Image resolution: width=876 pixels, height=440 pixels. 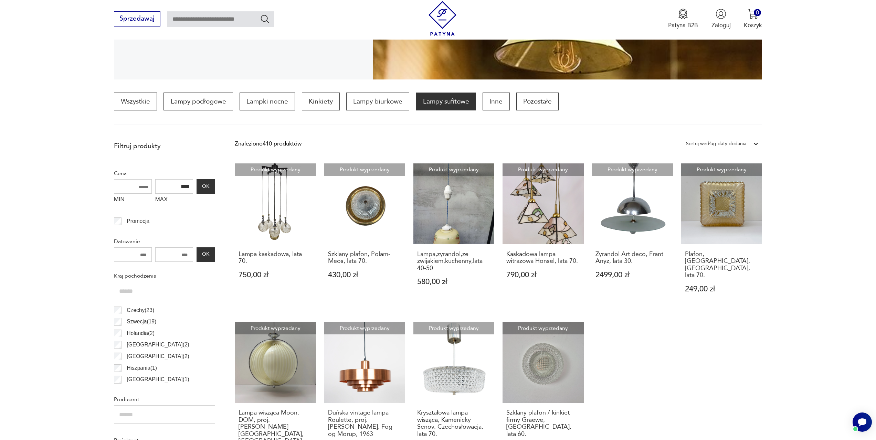 I want to click on button: Zaloguj, so click(x=721, y=19).